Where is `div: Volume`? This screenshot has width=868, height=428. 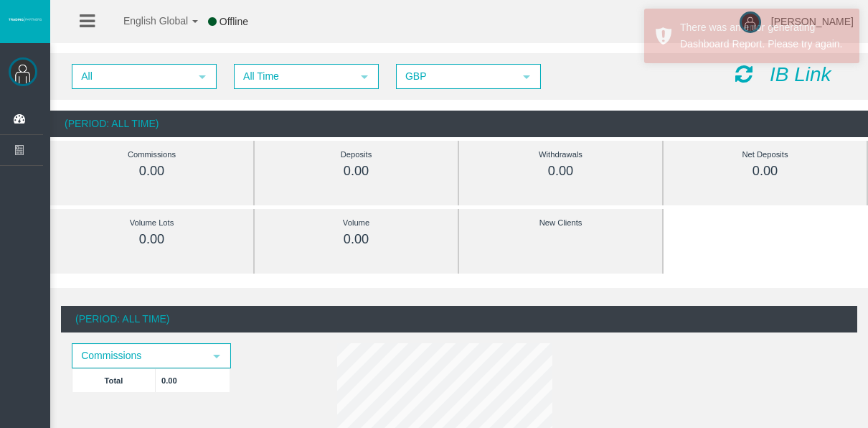 div: Volume is located at coordinates (356, 222).